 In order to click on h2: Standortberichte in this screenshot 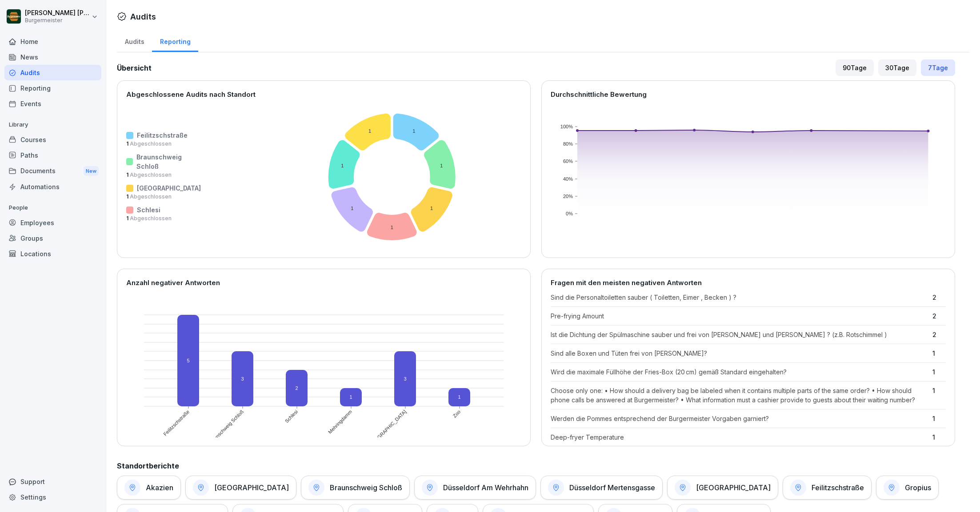, I will do `click(536, 466)`.